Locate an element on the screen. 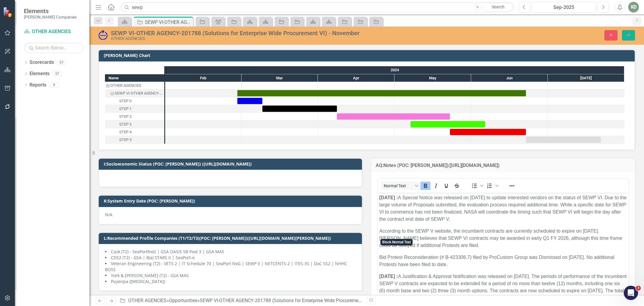 This screenshot has width=644, height=306. div: STEP 2 is located at coordinates (125, 117).